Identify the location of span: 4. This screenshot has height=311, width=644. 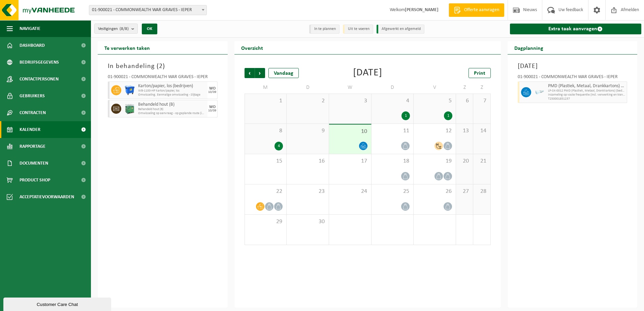
(392, 101).